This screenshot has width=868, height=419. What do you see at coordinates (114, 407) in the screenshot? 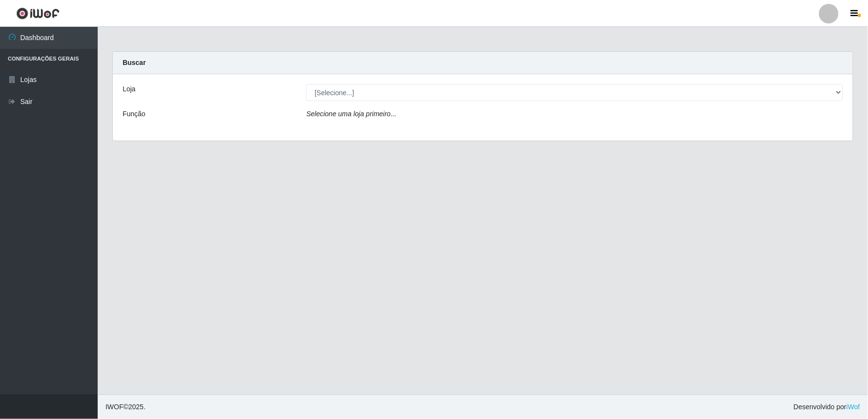
I see `span: IWOF` at bounding box center [114, 407].